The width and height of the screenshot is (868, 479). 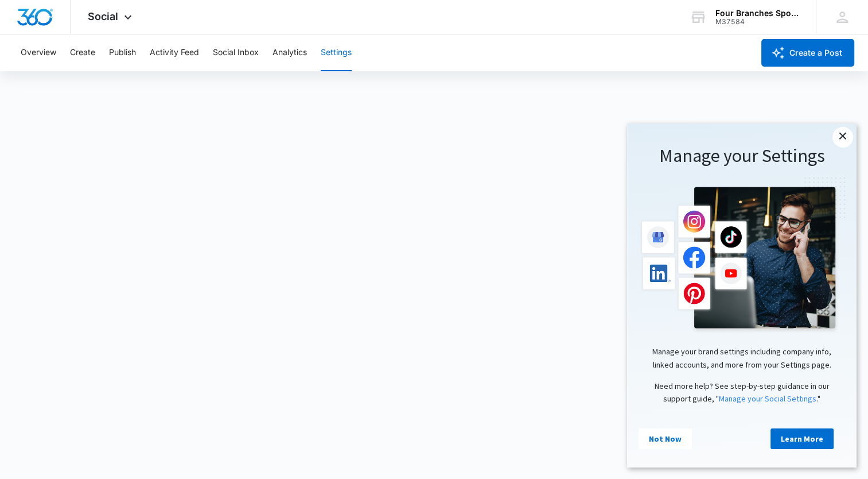 I want to click on h1: Manage your Settings, so click(x=114, y=33).